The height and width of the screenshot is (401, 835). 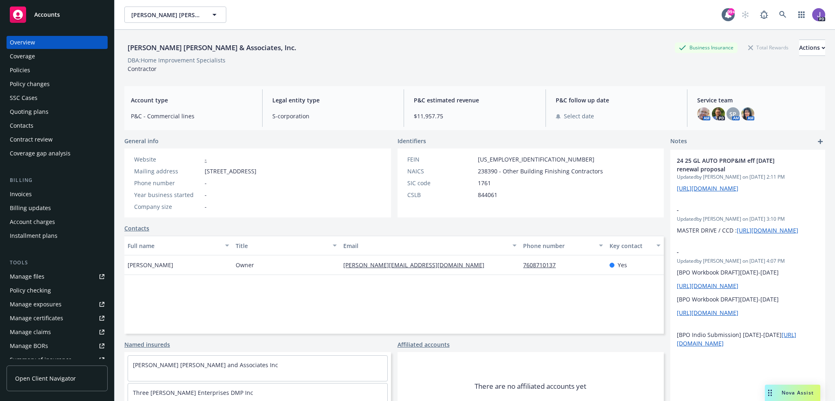 What do you see at coordinates (57, 304) in the screenshot?
I see `a: Manage exposures` at bounding box center [57, 304].